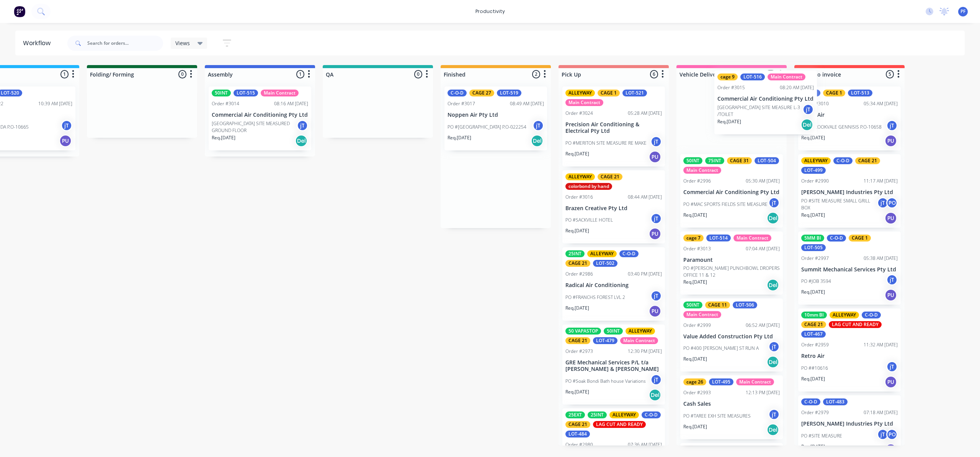 Image resolution: width=980 pixels, height=457 pixels. I want to click on img: Factory, so click(19, 12).